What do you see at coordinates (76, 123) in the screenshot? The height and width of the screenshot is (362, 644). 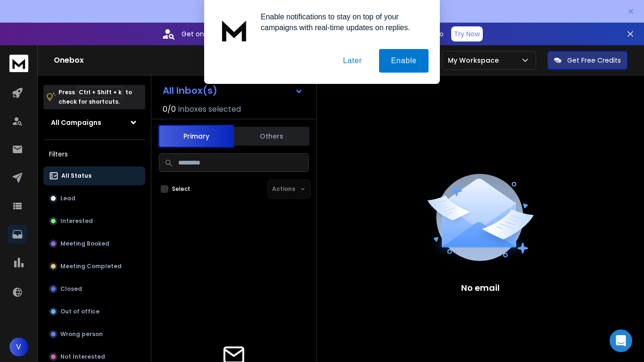 I see `h1: All Campaigns` at bounding box center [76, 123].